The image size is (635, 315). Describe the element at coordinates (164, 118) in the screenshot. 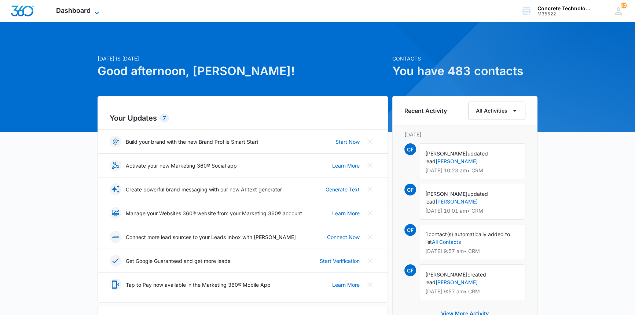

I see `div: 7` at that location.